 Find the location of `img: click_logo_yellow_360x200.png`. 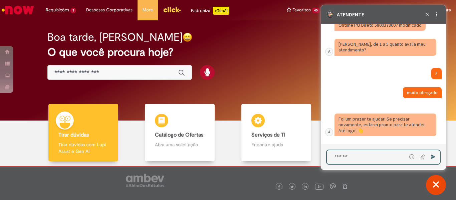

img: click_logo_yellow_360x200.png is located at coordinates (172, 10).